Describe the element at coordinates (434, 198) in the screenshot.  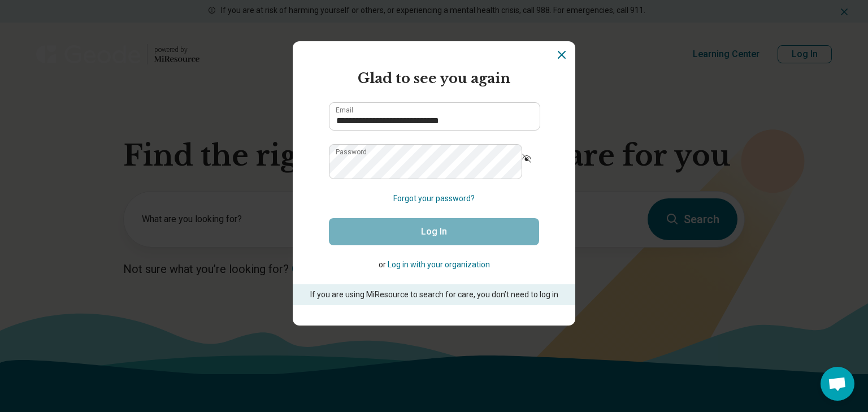
I see `button: Forgot your password?` at that location.